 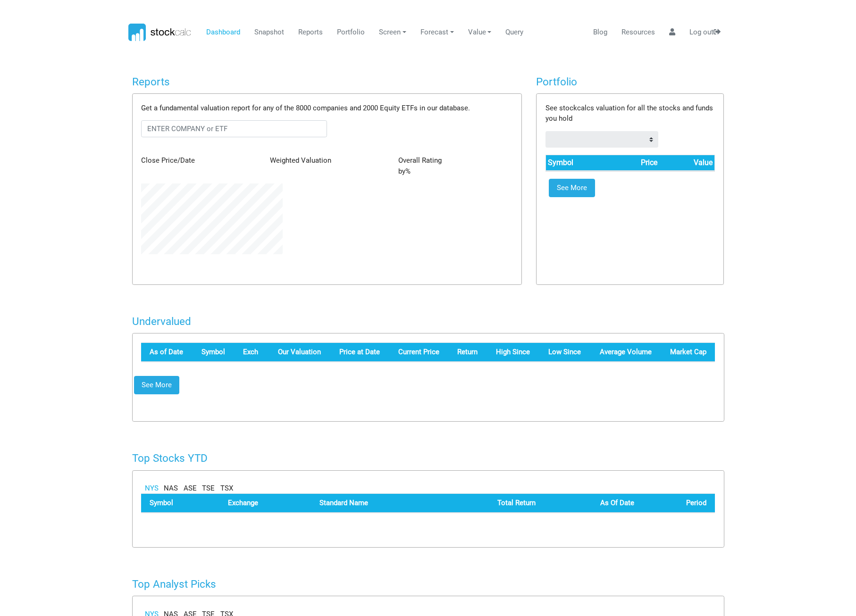 I want to click on span: Overall Rating, so click(x=420, y=160).